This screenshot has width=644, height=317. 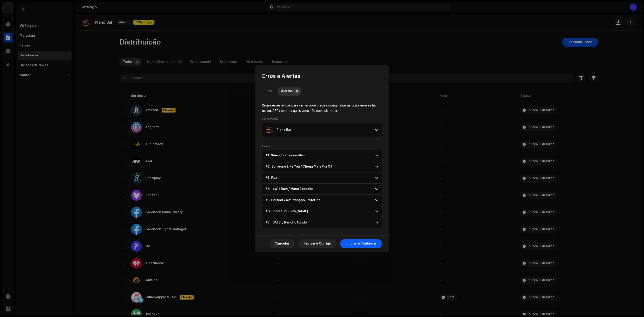 What do you see at coordinates (266, 146) in the screenshot?
I see `label: Faixas` at bounding box center [266, 146].